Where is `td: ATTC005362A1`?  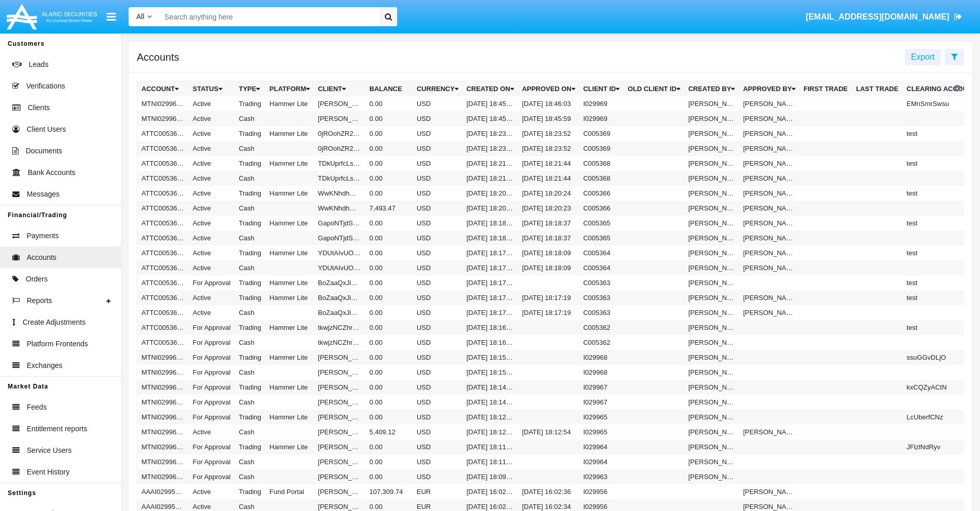
td: ATTC005362A1 is located at coordinates (163, 327).